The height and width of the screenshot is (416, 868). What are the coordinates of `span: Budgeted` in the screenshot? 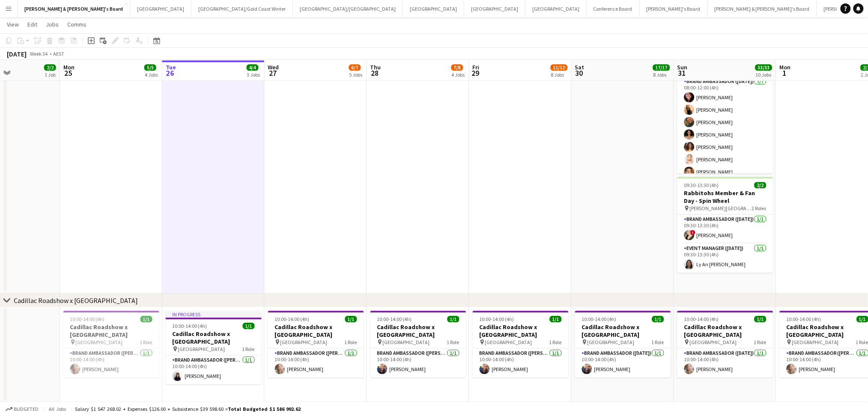 It's located at (26, 409).